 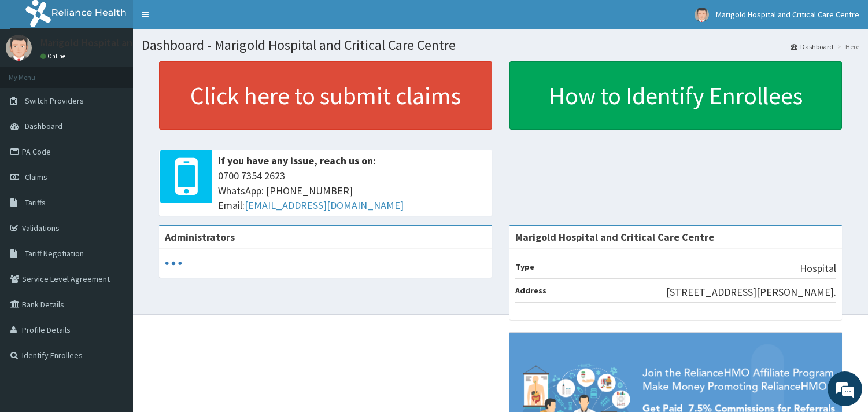 What do you see at coordinates (297, 160) in the screenshot?
I see `b: If you have any issue, reach us on:` at bounding box center [297, 160].